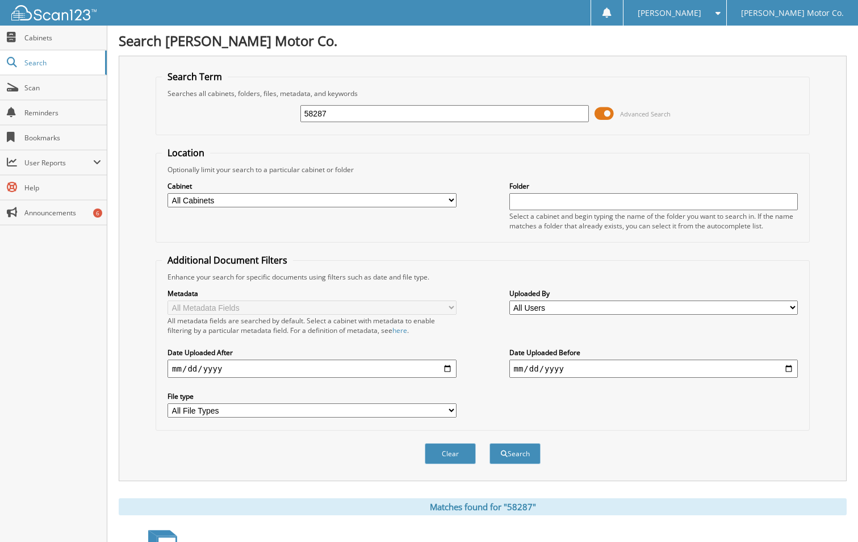  Describe the element at coordinates (483, 507) in the screenshot. I see `div: Matches found for "58287"` at that location.